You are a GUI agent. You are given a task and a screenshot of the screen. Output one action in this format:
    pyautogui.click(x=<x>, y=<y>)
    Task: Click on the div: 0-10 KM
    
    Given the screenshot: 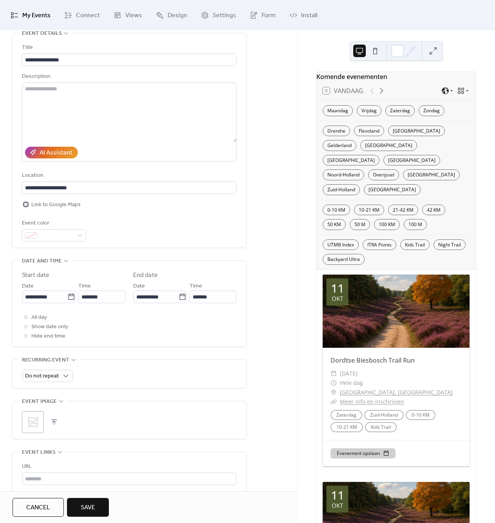 What is the action you would take?
    pyautogui.click(x=336, y=210)
    